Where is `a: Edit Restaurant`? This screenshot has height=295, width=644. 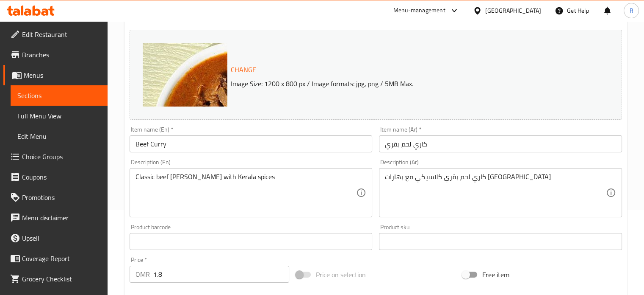
a: Edit Restaurant is located at coordinates (56, 34).